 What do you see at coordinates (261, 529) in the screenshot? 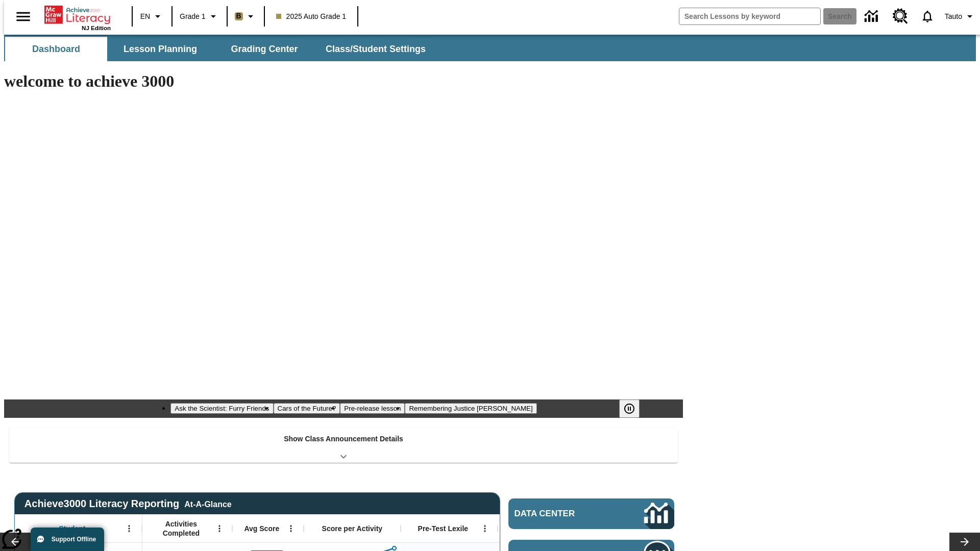
I see `span: Avg Score` at bounding box center [261, 529].